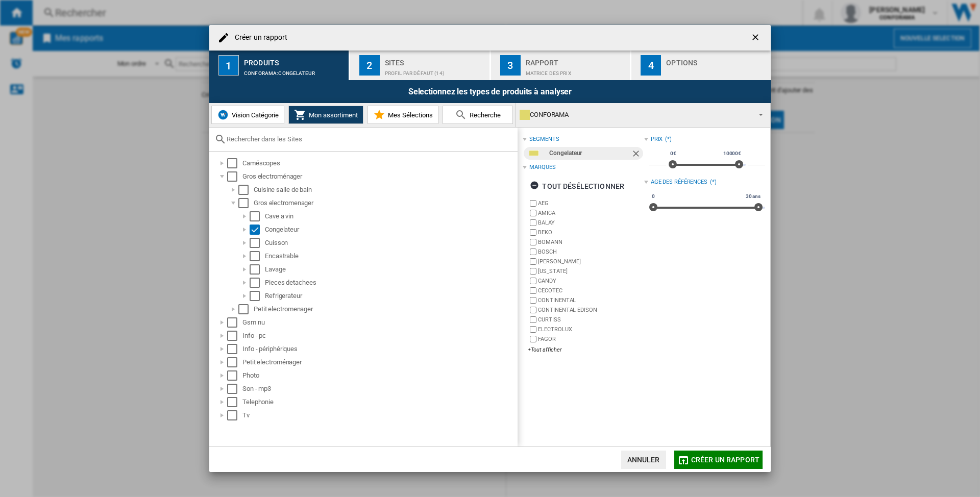  Describe the element at coordinates (229, 65) in the screenshot. I see `div: 1` at that location.